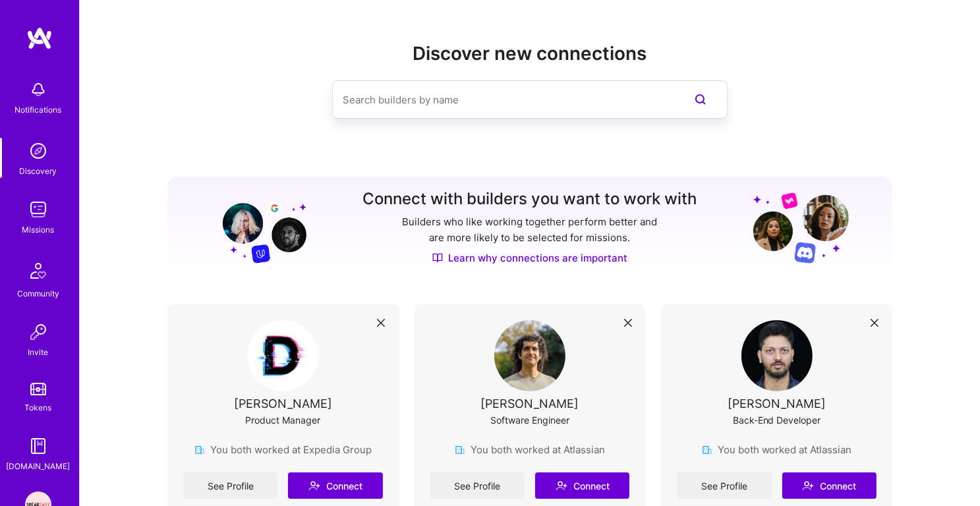  Describe the element at coordinates (38, 90) in the screenshot. I see `img: bell` at that location.